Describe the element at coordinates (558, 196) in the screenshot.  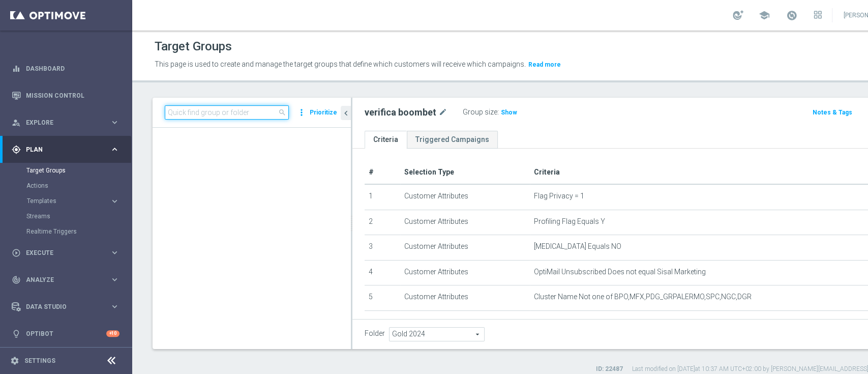
I see `span: Flag Privacy = 1` at that location.